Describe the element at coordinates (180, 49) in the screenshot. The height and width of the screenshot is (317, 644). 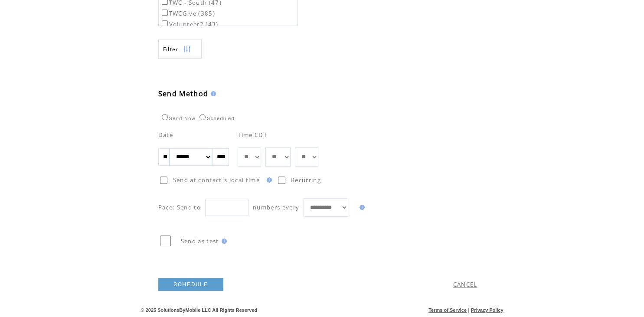
I see `a: Filter` at that location.